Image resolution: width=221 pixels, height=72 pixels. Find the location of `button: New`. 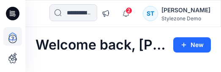

button: New is located at coordinates (192, 45).